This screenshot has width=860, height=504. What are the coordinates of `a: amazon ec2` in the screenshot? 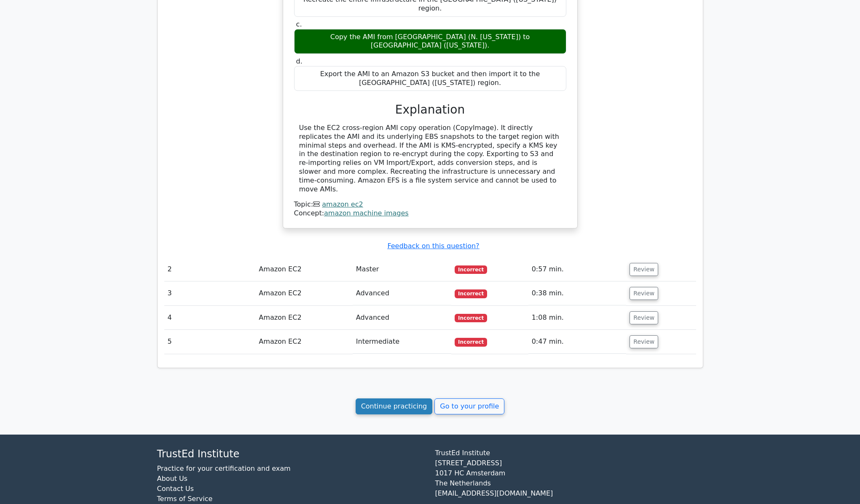 It's located at (342, 204).